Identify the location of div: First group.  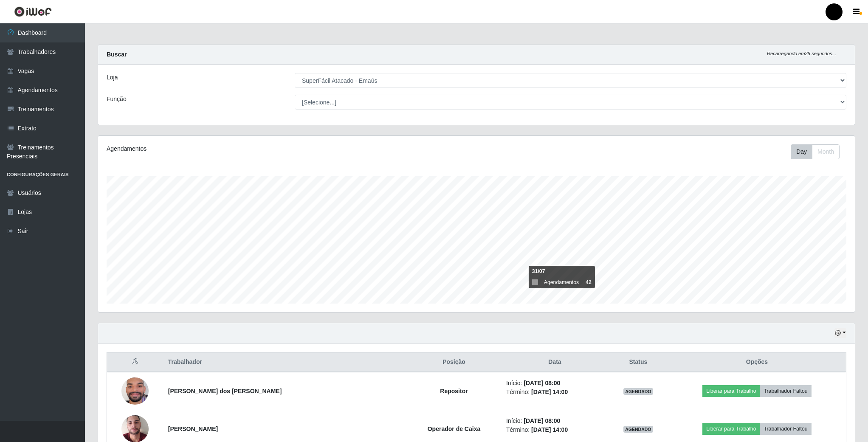
(815, 152).